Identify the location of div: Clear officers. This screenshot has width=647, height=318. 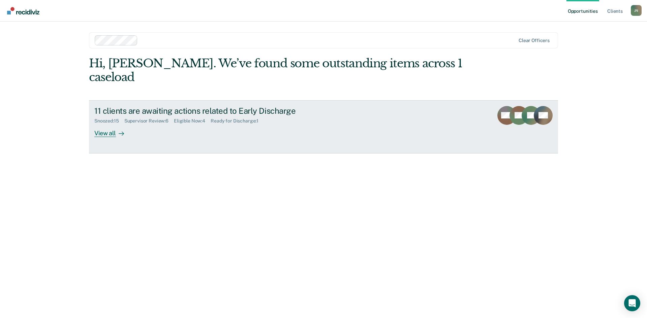
(534, 40).